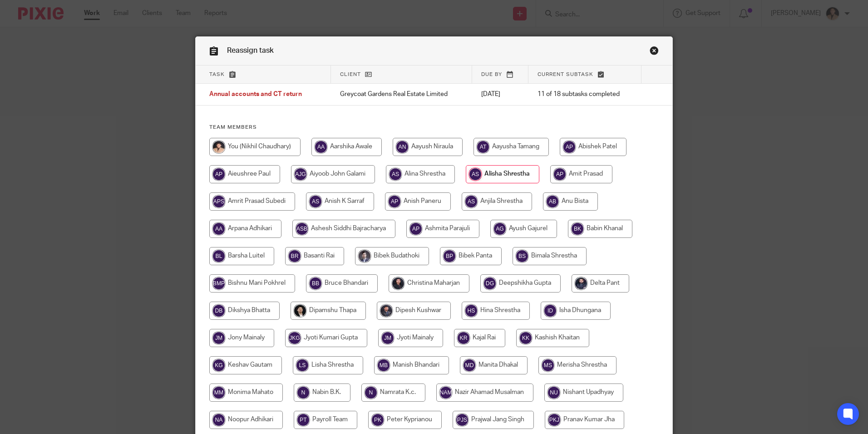  Describe the element at coordinates (256, 95) in the screenshot. I see `span: Annual accounts and CT return` at that location.